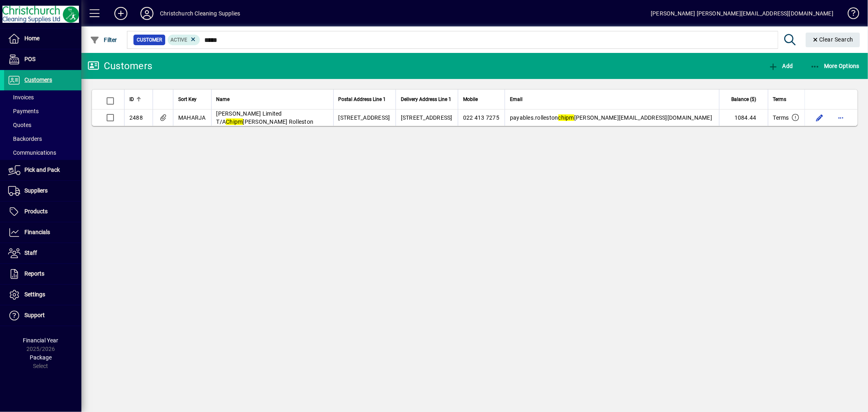  Describe the element at coordinates (30, 253) in the screenshot. I see `span: Staff` at that location.